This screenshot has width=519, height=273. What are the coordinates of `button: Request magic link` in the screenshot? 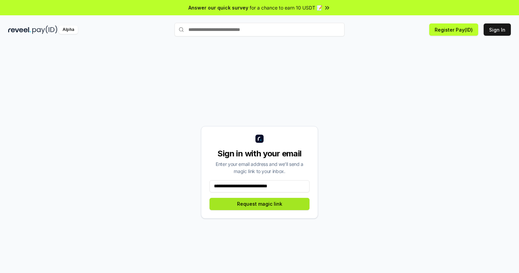 It's located at (259, 204).